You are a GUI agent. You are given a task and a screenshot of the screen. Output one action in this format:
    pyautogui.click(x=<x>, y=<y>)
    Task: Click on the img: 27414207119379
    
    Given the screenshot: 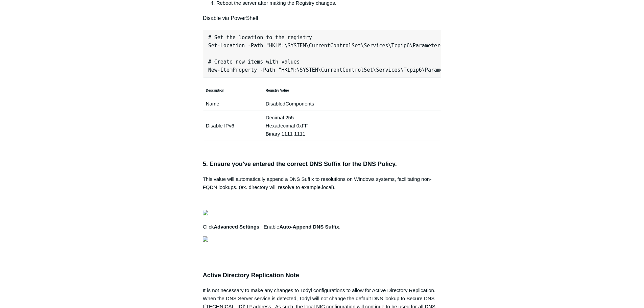 What is the action you would take?
    pyautogui.click(x=205, y=213)
    